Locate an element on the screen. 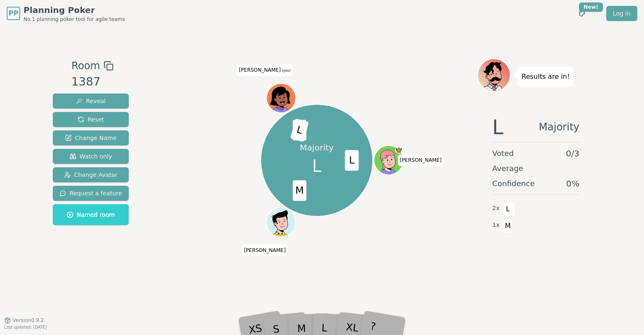 This screenshot has height=335, width=644. span: Voted is located at coordinates (503, 153).